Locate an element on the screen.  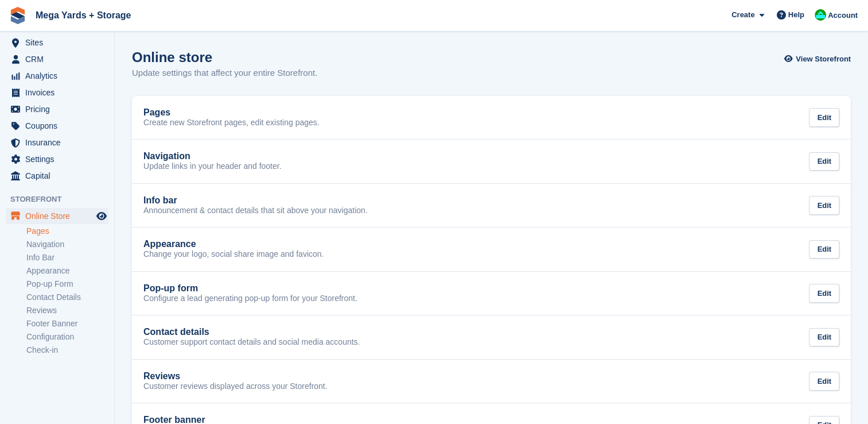
a: Appearance Change your logo, social share image and favicon. Edit is located at coordinates (491, 249).